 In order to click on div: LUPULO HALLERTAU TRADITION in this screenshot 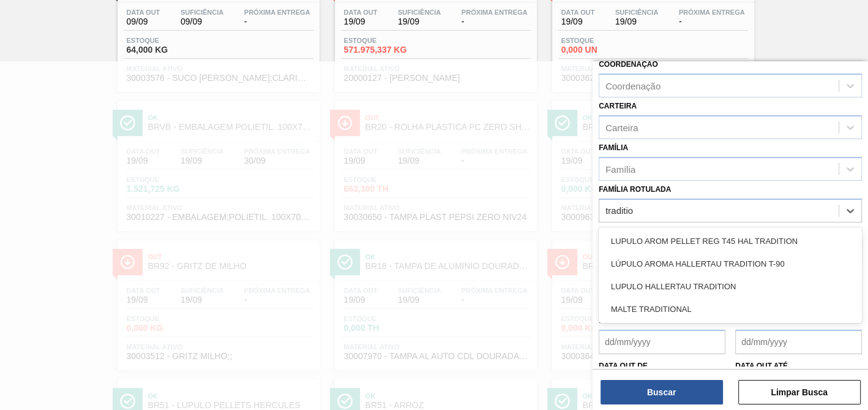, I will do `click(730, 286)`.